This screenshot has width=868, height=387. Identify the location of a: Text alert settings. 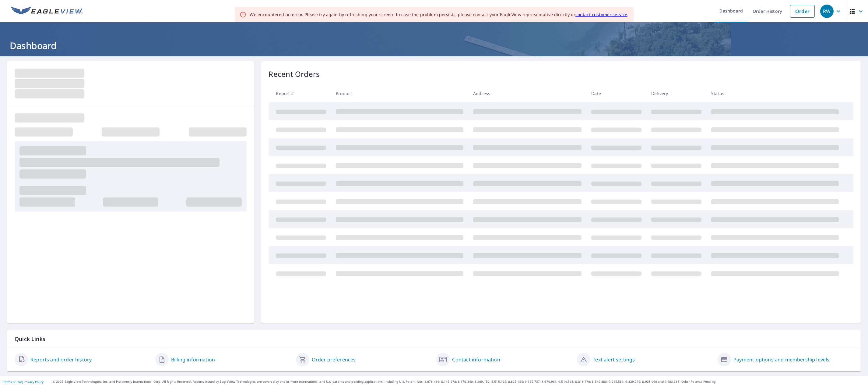
(614, 360).